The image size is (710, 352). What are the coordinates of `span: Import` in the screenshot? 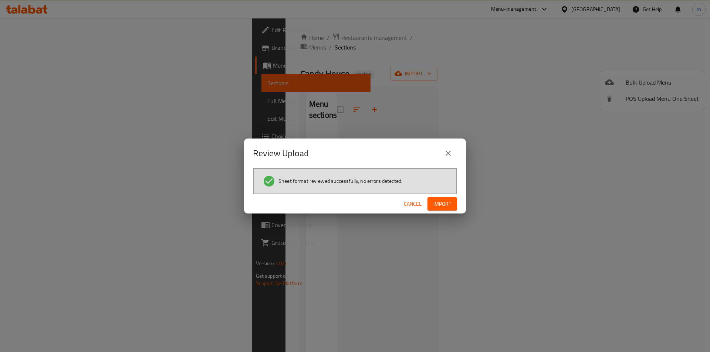 It's located at (442, 204).